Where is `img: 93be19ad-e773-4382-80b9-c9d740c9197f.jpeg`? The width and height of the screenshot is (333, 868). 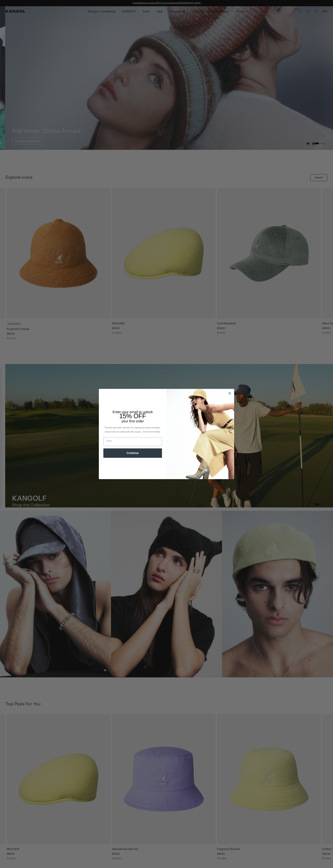 img: 93be19ad-e773-4382-80b9-c9d740c9197f.jpeg is located at coordinates (201, 434).